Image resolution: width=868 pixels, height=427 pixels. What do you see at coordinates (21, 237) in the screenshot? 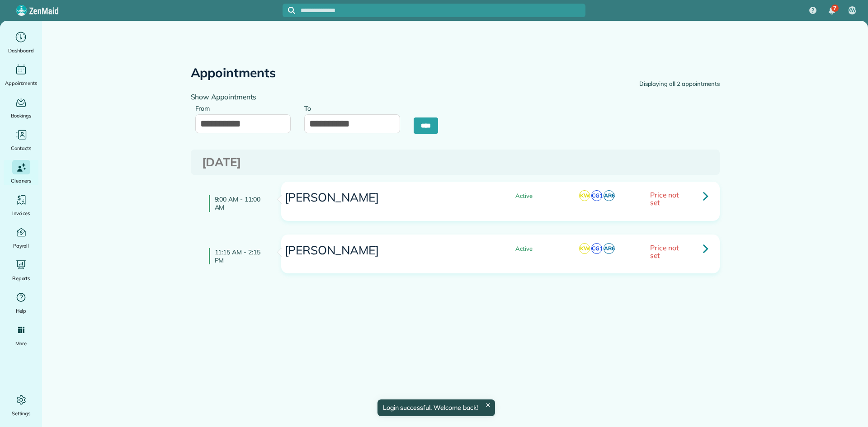
I see `a: Payroll` at bounding box center [21, 237].